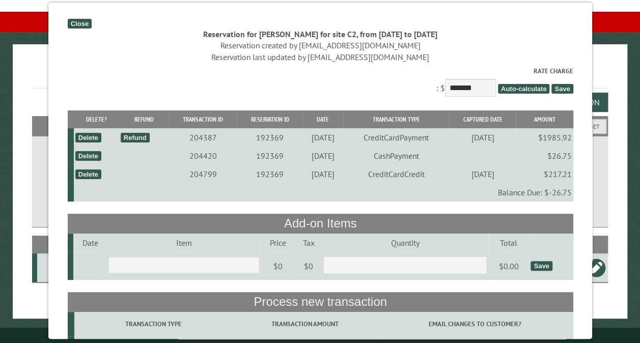 The image size is (640, 343). What do you see at coordinates (320, 71) in the screenshot?
I see `label: Rate Charge` at bounding box center [320, 71].